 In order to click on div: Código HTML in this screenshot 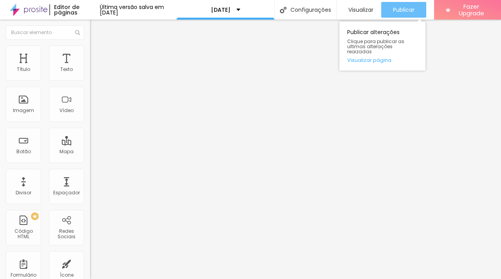, I will do `click(23, 234)`.